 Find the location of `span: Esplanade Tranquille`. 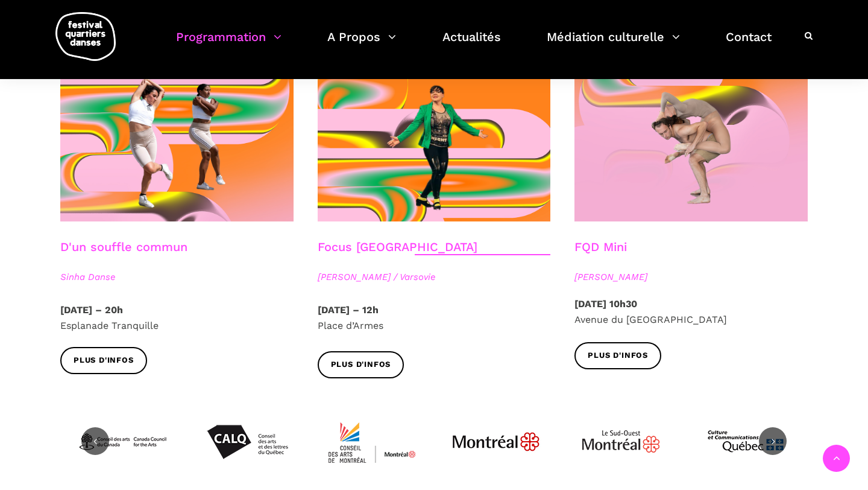

span: Esplanade Tranquille is located at coordinates (109, 325).